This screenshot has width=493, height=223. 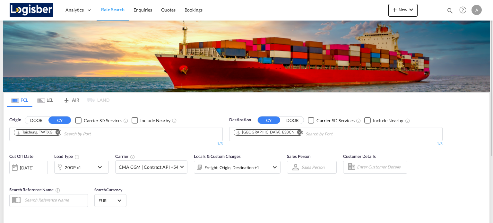 What do you see at coordinates (313, 167) in the screenshot?
I see `md-select: Sales Person` at bounding box center [313, 167].